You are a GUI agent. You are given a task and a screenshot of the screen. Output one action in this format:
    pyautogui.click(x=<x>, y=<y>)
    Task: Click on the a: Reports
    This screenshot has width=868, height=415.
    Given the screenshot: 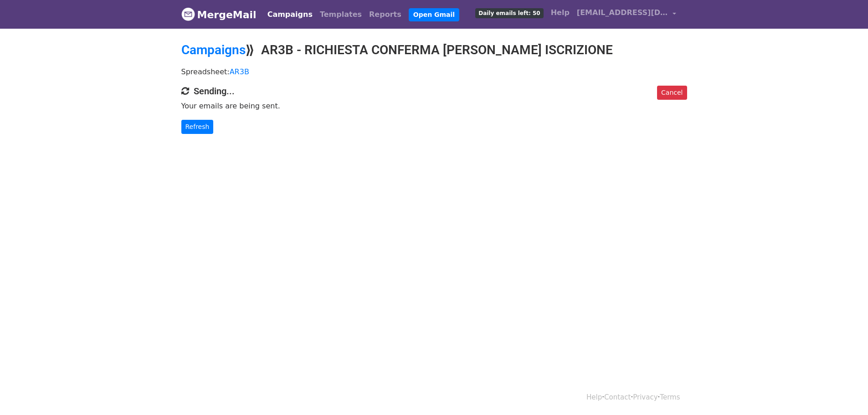 What is the action you would take?
    pyautogui.click(x=385, y=14)
    